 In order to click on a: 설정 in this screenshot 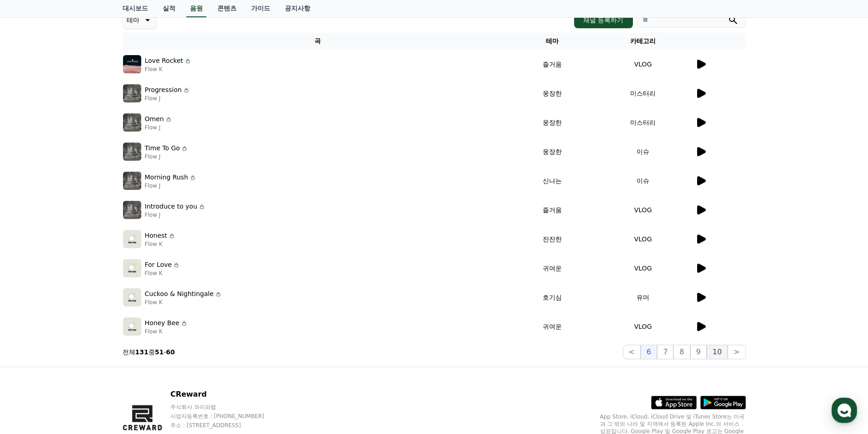, I will do `click(146, 300)`.